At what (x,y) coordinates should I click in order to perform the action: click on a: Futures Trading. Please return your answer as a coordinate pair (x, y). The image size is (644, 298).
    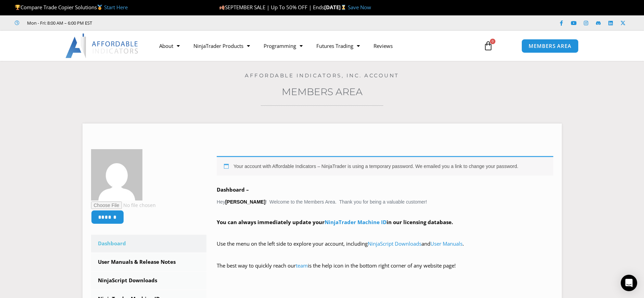
    Looking at the image, I should click on (338, 46).